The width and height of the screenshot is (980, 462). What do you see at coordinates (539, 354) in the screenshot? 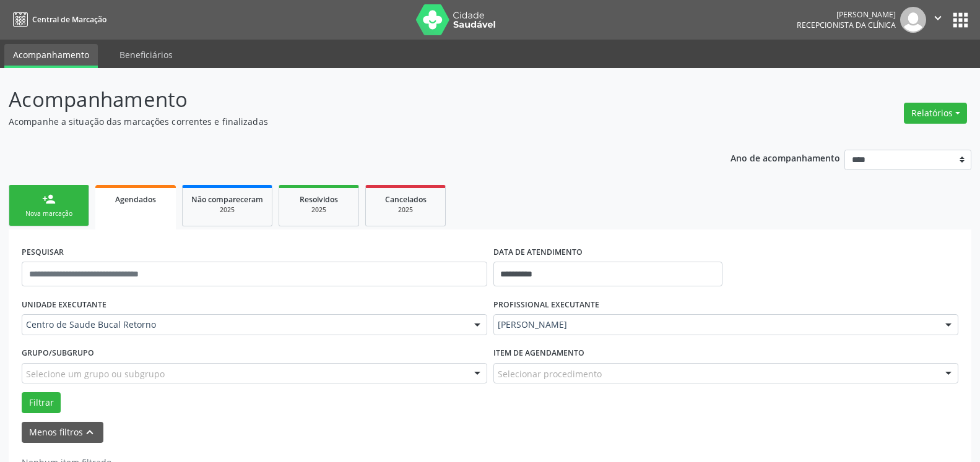
I see `label: Item de agendamento` at bounding box center [539, 354].